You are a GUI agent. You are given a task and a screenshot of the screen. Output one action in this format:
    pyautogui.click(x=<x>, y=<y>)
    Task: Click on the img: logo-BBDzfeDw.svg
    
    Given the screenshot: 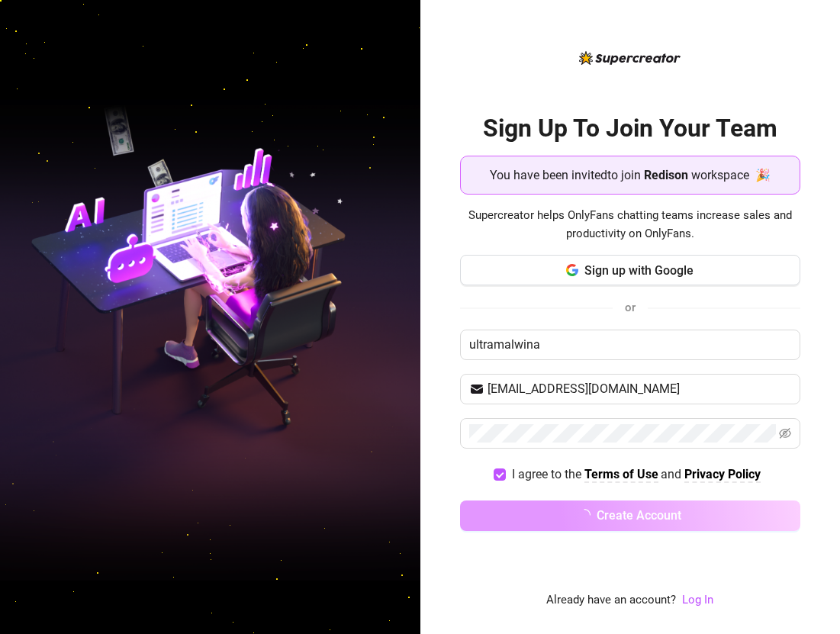 What is the action you would take?
    pyautogui.click(x=630, y=58)
    